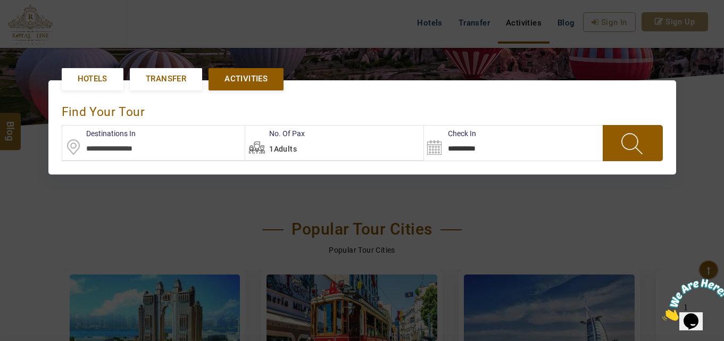 The width and height of the screenshot is (724, 341). I want to click on div: CloseChat attention grabber, so click(33, 25).